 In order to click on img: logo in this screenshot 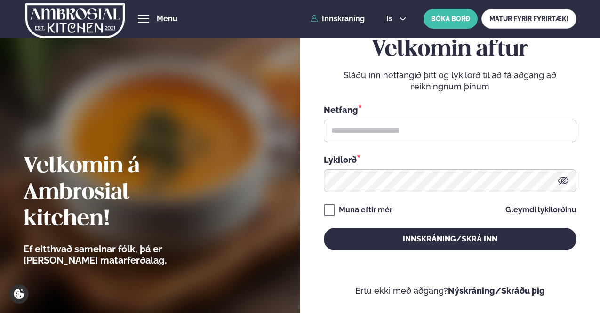, I will do `click(75, 21)`.